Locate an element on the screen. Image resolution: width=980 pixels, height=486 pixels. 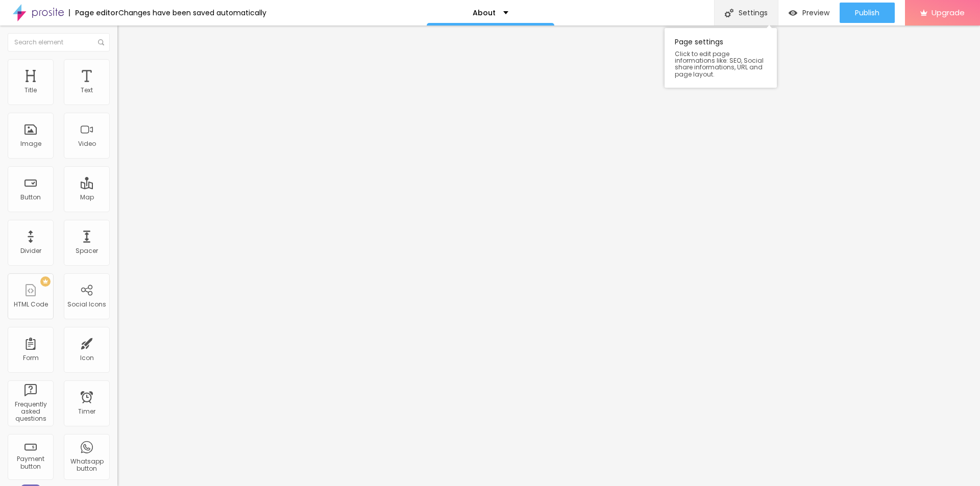
div: Spacer is located at coordinates (87, 251).